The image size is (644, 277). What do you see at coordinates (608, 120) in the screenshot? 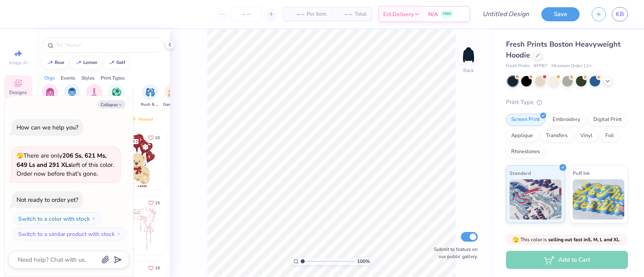
I see `div: Digital Print` at bounding box center [608, 120].